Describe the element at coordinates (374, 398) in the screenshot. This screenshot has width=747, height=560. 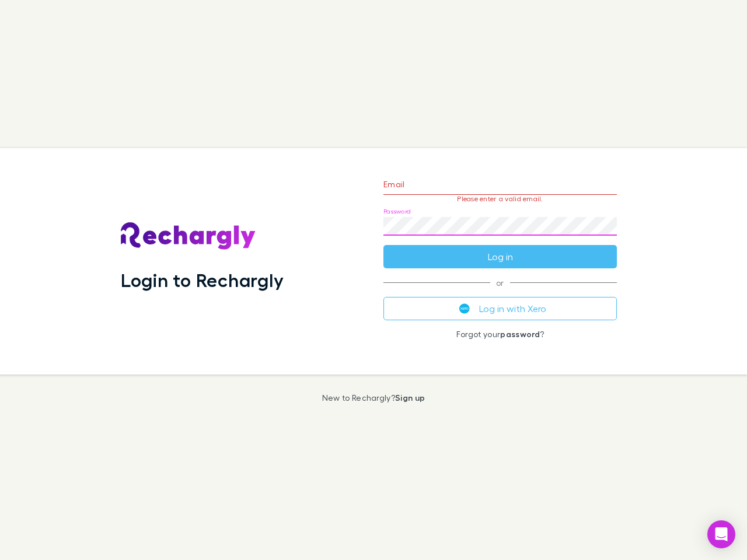
I see `p: New to Rechargly?` at that location.